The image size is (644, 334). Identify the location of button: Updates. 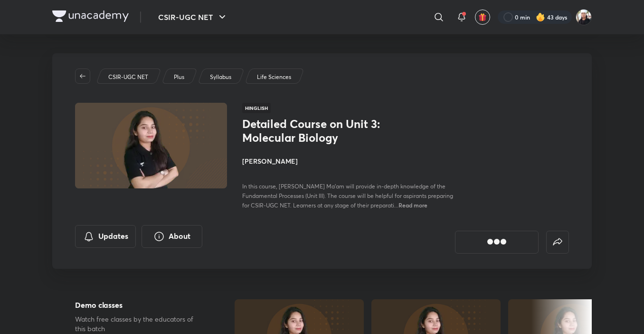
(105, 236).